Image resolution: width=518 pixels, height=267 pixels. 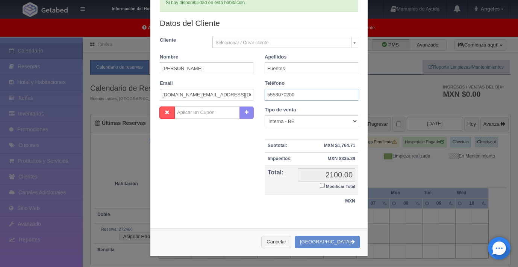 I want to click on strong: MXN $335.29, so click(x=341, y=159).